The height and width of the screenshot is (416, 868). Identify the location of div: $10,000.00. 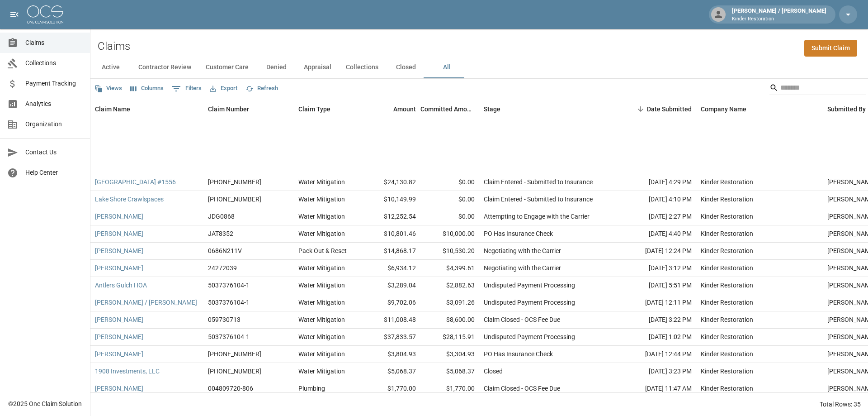
(450, 234).